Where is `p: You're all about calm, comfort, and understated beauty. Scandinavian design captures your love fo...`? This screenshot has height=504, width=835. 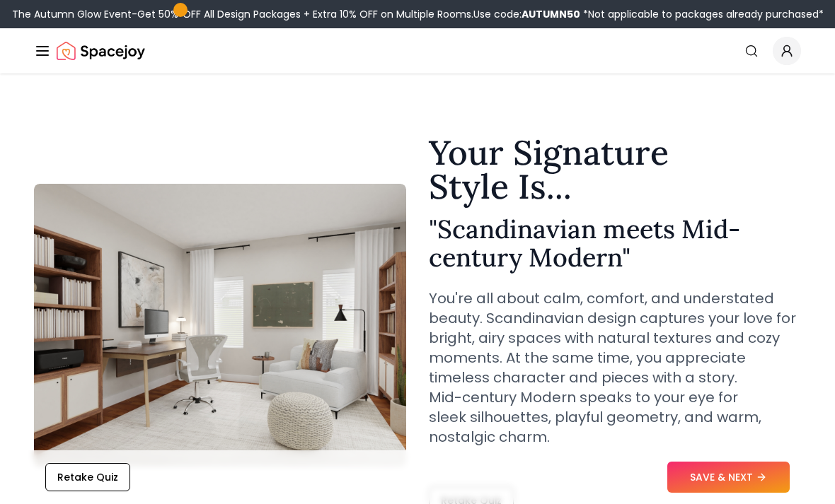 p: You're all about calm, comfort, and understated beauty. Scandinavian design captures your love fo... is located at coordinates (615, 368).